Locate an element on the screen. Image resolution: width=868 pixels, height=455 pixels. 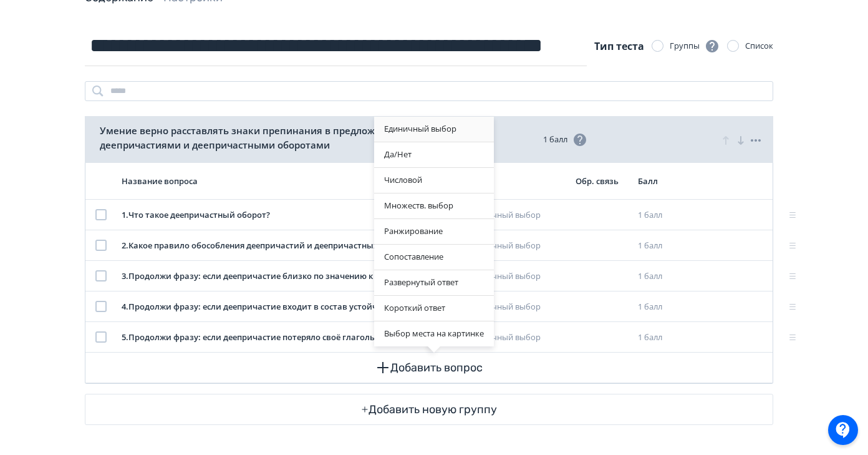
div: Да/Нет is located at coordinates (434, 155).